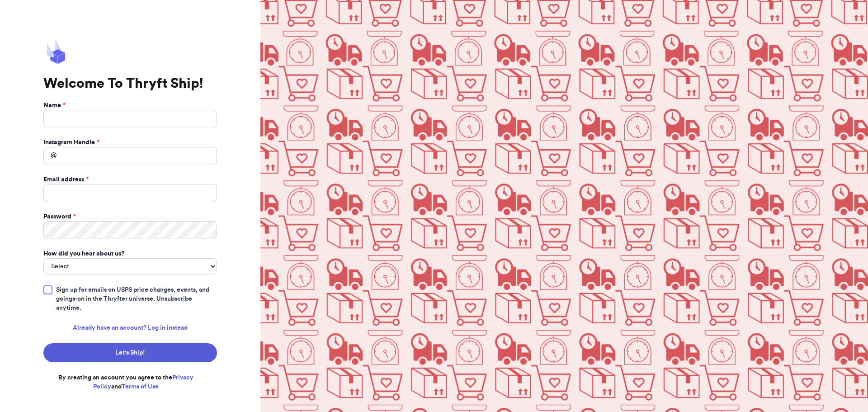 The width and height of the screenshot is (868, 412). What do you see at coordinates (140, 387) in the screenshot?
I see `a: Terms of Use` at bounding box center [140, 387].